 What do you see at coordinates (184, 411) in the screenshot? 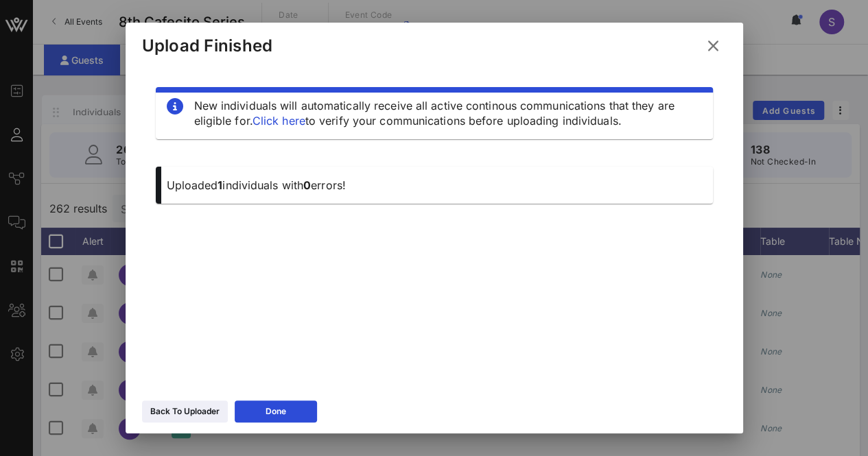
I see `div: Back To Uploader` at bounding box center [184, 411].